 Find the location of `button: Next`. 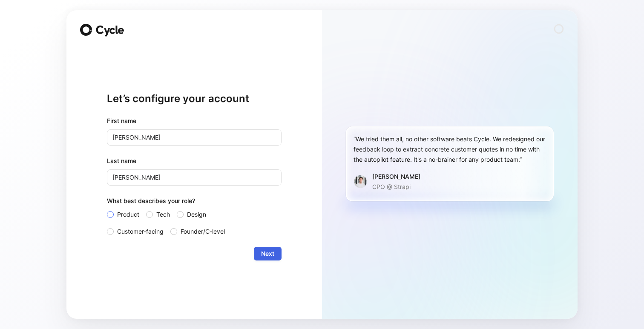

button: Next is located at coordinates (267, 254).